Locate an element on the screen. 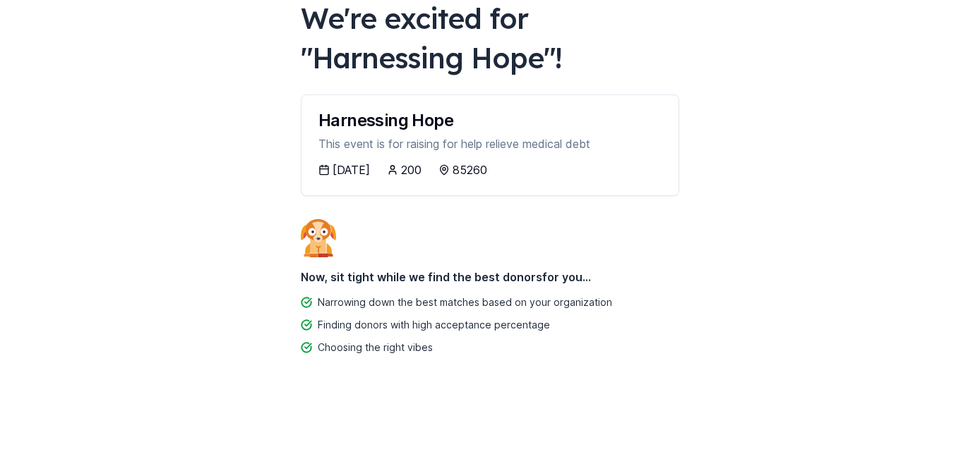 This screenshot has height=449, width=980. div: 85260 is located at coordinates (470, 170).